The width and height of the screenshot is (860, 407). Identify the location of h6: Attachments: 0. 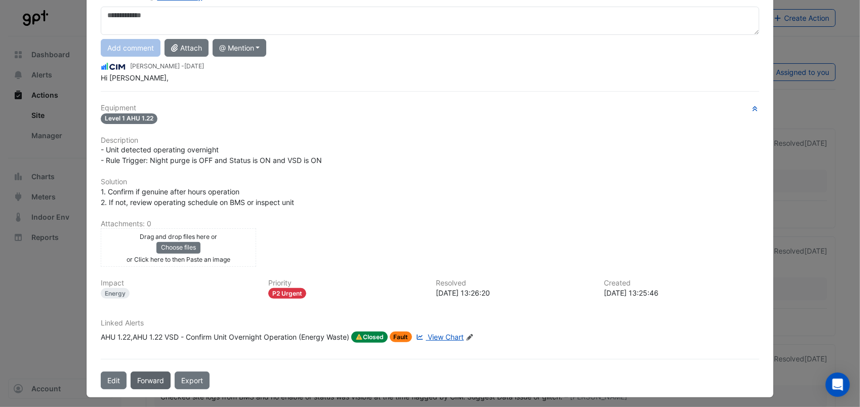
(430, 224).